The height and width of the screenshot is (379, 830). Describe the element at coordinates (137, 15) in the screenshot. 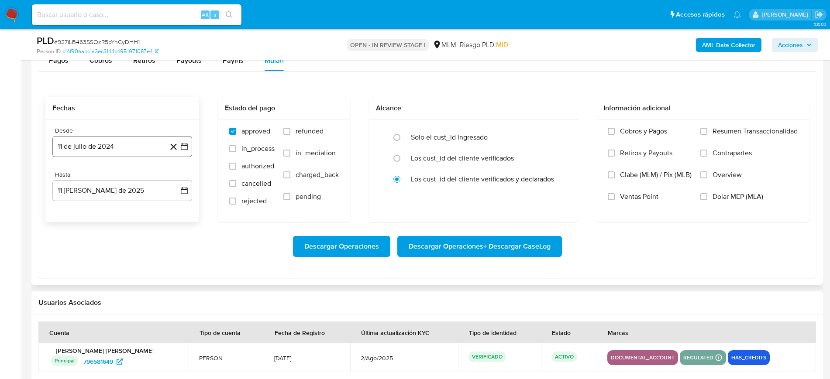

I see `input: Buscar usuario o caso...` at that location.